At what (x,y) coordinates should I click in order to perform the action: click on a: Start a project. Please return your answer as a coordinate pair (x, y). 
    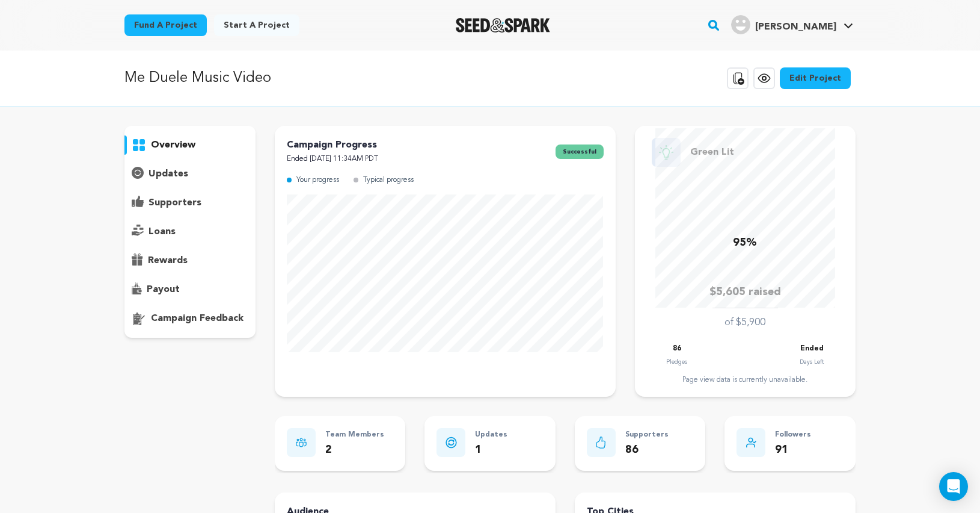
    Looking at the image, I should click on (257, 26).